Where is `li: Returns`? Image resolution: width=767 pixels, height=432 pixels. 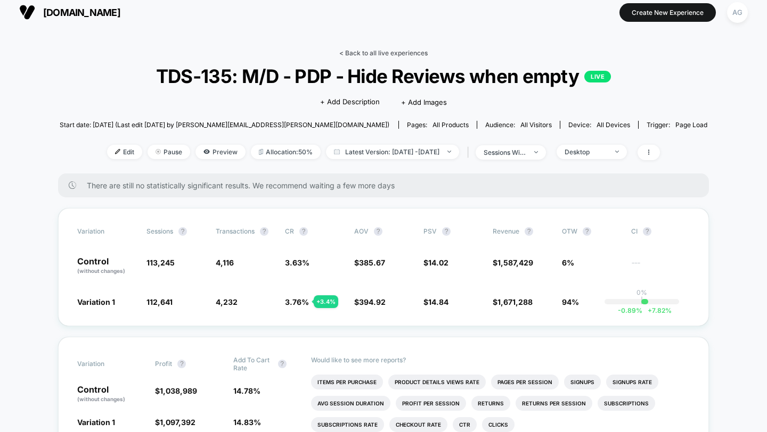 li: Returns is located at coordinates (491, 404).